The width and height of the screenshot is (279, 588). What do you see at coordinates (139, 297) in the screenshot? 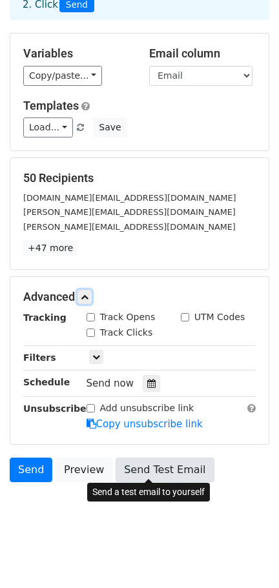
I see `h5: Advanced` at bounding box center [139, 297].